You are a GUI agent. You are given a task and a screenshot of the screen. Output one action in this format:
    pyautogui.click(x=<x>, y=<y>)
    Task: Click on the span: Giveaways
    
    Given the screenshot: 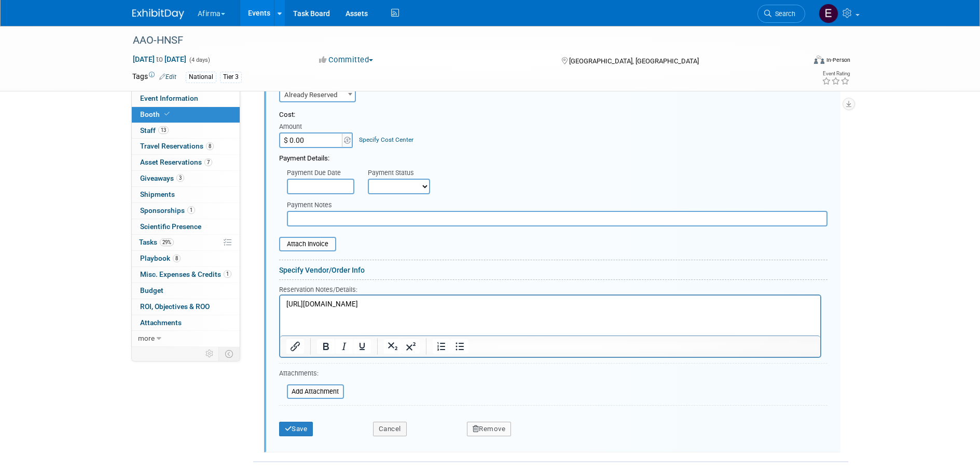 What is the action you would take?
    pyautogui.click(x=162, y=178)
    